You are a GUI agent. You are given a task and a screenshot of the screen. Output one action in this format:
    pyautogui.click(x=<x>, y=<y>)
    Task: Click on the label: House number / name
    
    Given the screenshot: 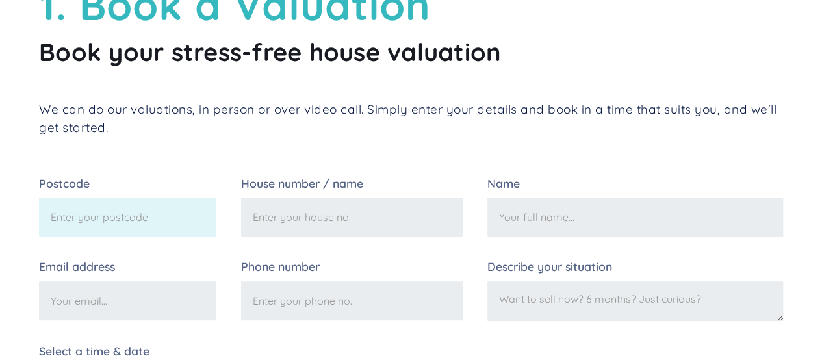 What is the action you would take?
    pyautogui.click(x=352, y=184)
    